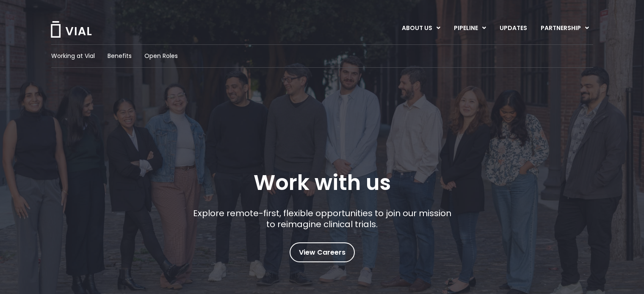 The width and height of the screenshot is (644, 294). I want to click on a: PARTNERSHIPMenu Toggle, so click(565, 28).